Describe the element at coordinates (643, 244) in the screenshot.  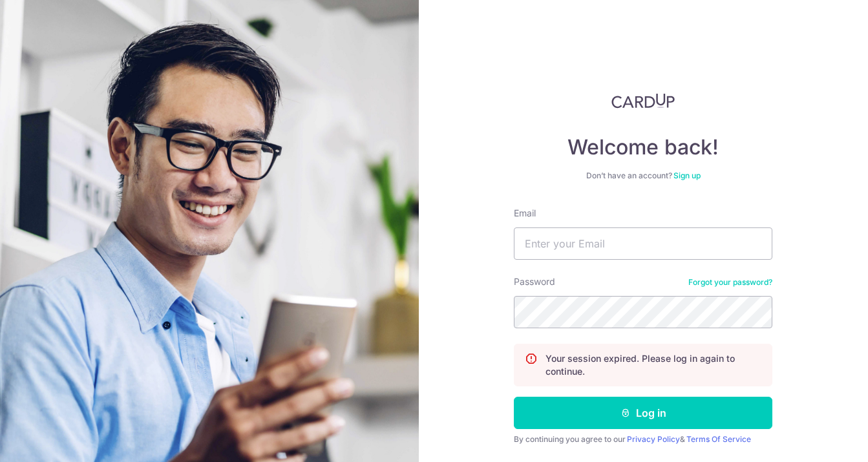
I see `input: Enter your Email` at that location.